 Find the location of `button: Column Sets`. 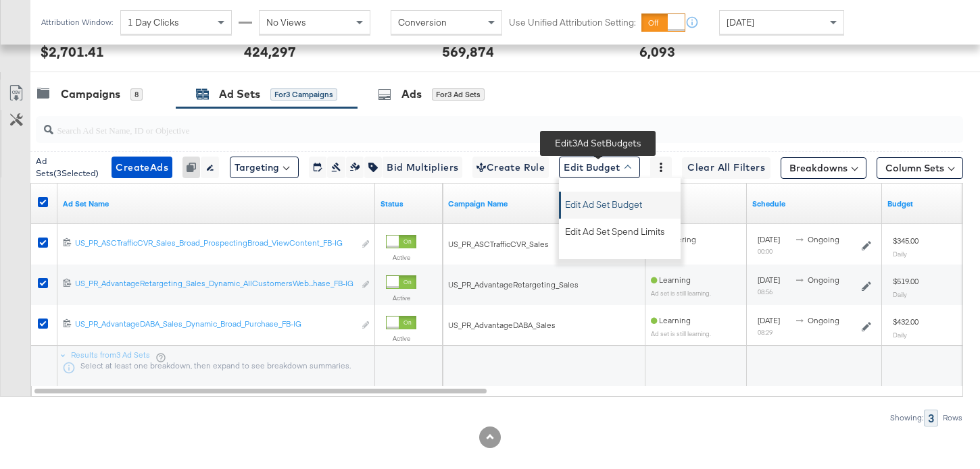

button: Column Sets is located at coordinates (919, 168).